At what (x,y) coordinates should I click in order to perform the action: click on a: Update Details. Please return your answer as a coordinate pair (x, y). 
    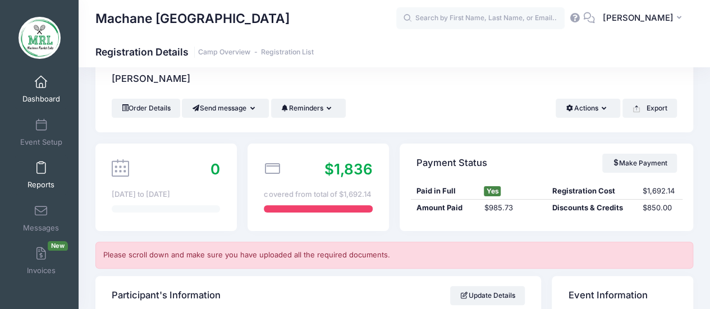
    Looking at the image, I should click on (487, 296).